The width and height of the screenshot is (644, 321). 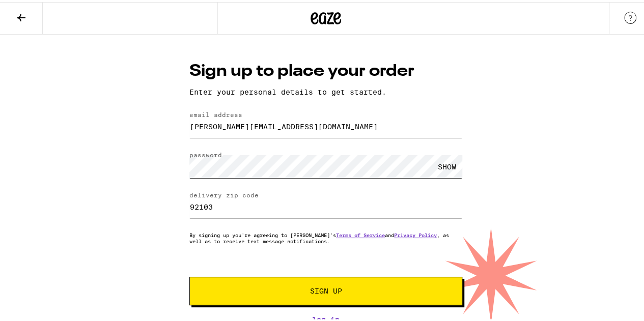 What do you see at coordinates (326, 124) in the screenshot?
I see `input: email address` at bounding box center [326, 124].